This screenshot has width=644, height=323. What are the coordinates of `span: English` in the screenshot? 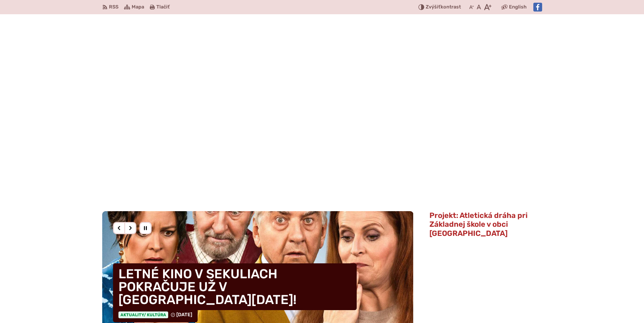 It's located at (518, 7).